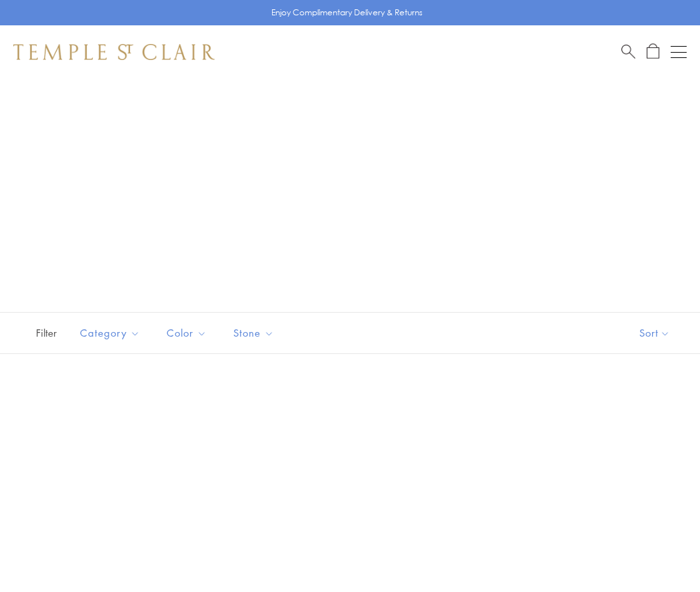 This screenshot has width=700, height=592. Describe the element at coordinates (111, 333) in the screenshot. I see `span: Category` at that location.